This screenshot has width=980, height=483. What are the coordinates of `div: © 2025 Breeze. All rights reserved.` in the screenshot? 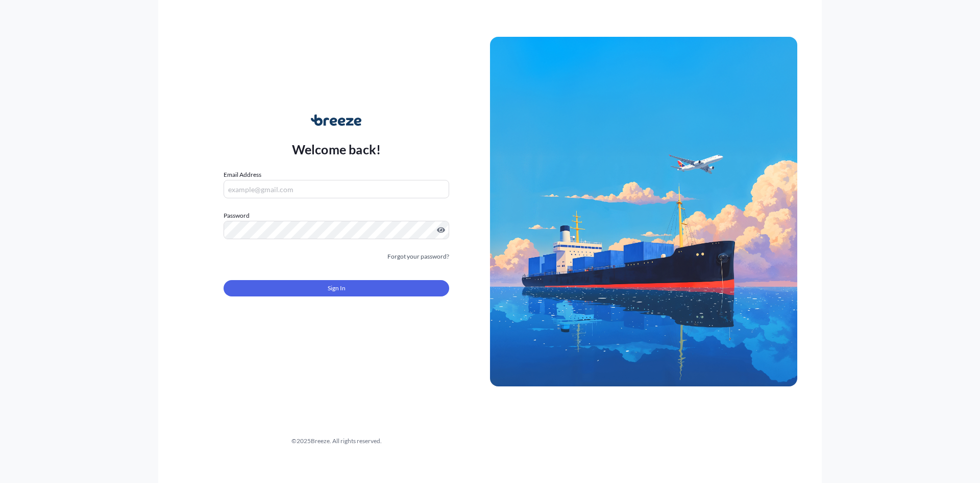 It's located at (336, 441).